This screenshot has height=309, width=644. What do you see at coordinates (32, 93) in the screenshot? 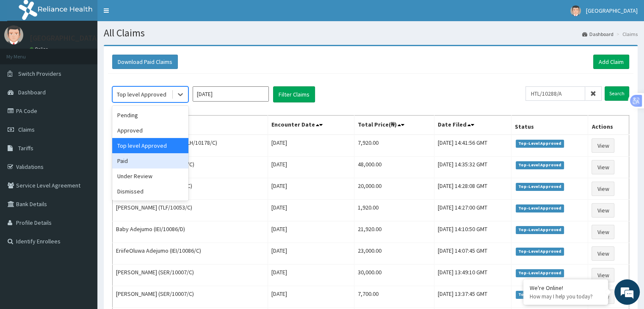
I see `span: Dashboard` at bounding box center [32, 93].